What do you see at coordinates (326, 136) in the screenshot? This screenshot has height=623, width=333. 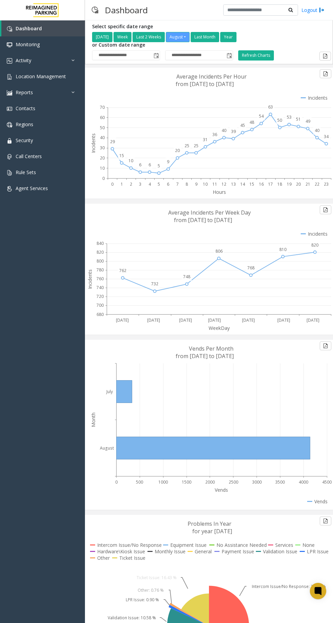 I see `text: 34` at bounding box center [326, 136].